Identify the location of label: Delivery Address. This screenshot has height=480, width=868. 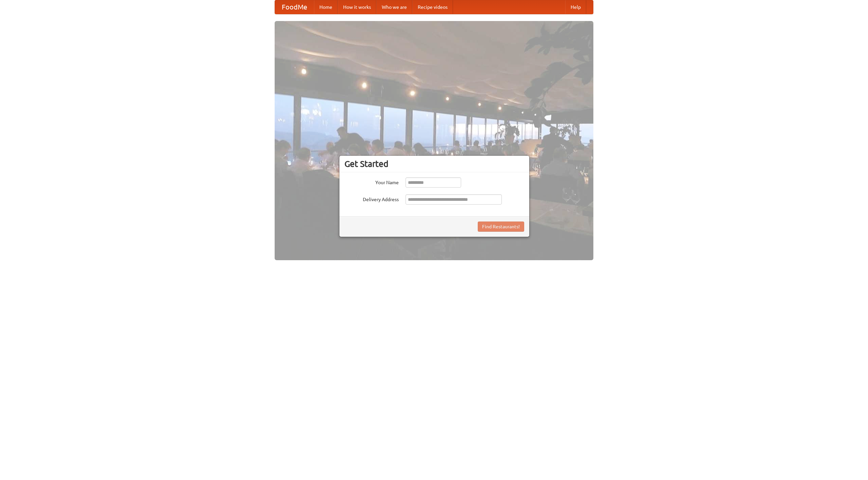
(372, 198).